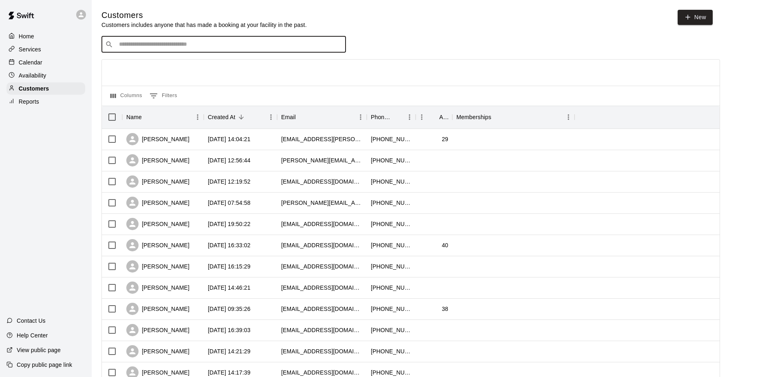 The image size is (773, 377). I want to click on p: Customers includes anyone that has made a booking at your facility in the past., so click(204, 25).